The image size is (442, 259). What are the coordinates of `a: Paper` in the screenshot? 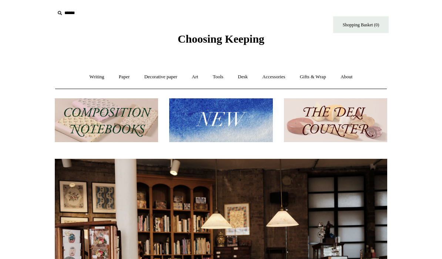 It's located at (124, 77).